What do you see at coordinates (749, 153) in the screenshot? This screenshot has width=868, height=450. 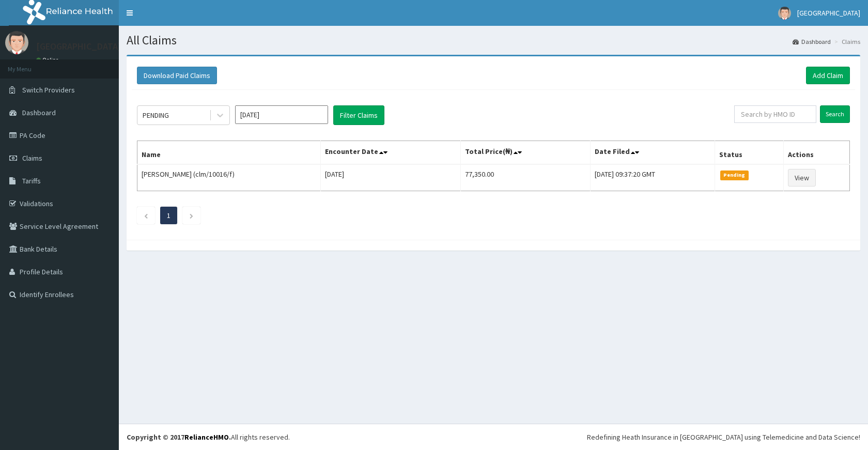 I see `th: Status` at bounding box center [749, 153].